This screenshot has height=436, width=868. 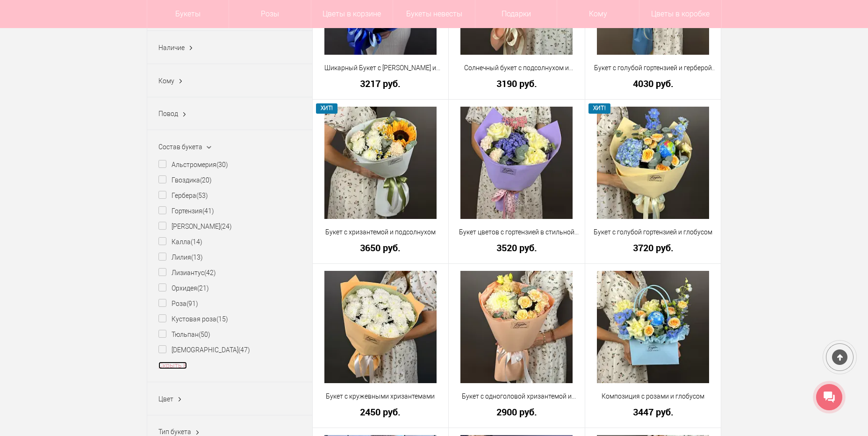 I want to click on ins: (53), so click(x=202, y=195).